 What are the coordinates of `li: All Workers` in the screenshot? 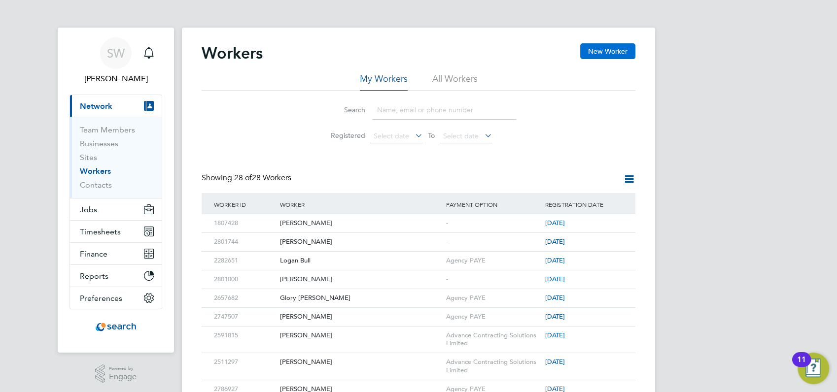 It's located at (455, 82).